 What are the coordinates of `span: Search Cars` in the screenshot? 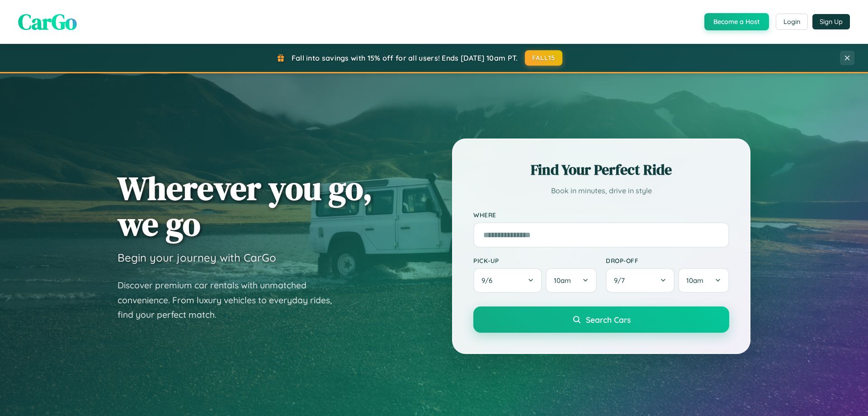 It's located at (608, 319).